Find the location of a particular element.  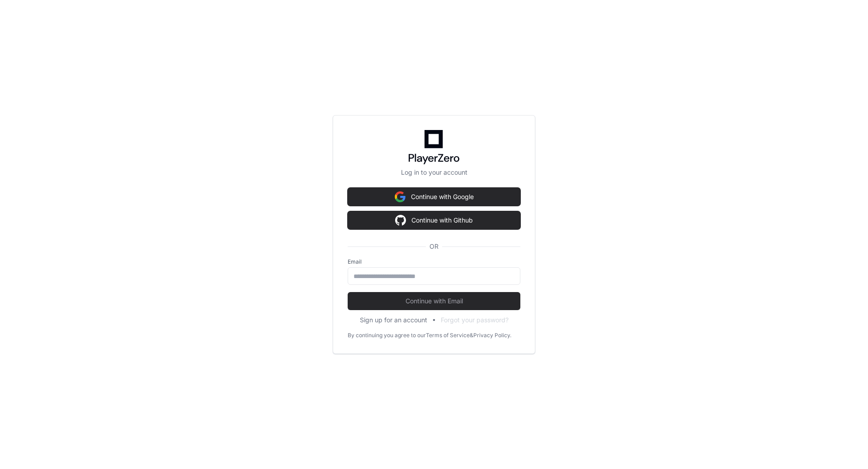

button: Continue with Email is located at coordinates (434, 302).